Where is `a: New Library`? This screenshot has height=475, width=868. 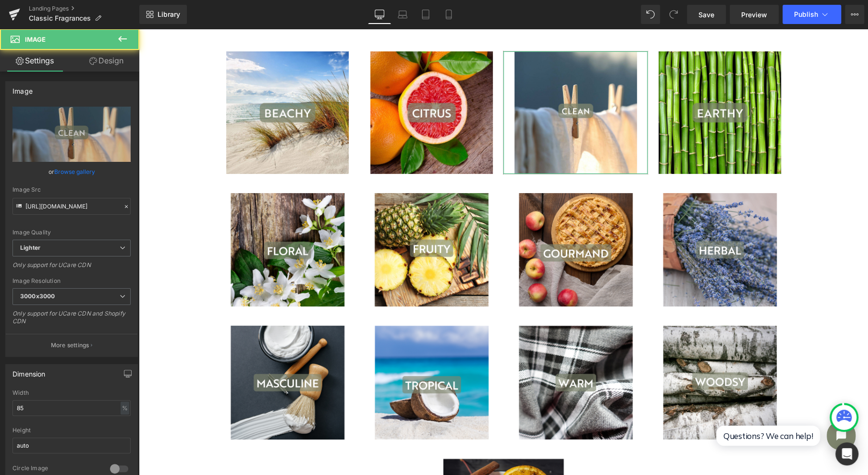
a: New Library is located at coordinates (163, 14).